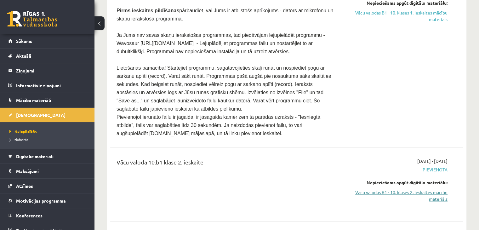 The image size is (479, 230). Describe the element at coordinates (396, 196) in the screenshot. I see `a: Vācu valodas B1 - 10. klases 2. ieskaites mācību materiāls` at that location.